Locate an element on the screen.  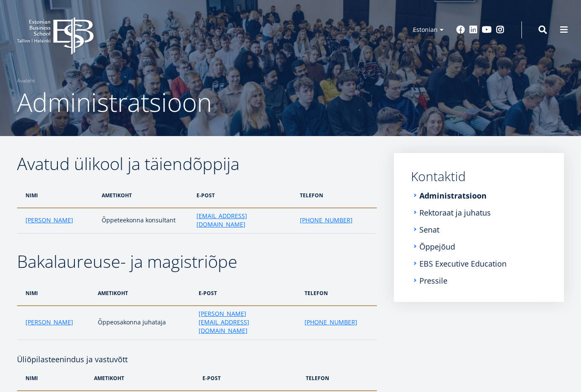
a: Instagram is located at coordinates (500, 30).